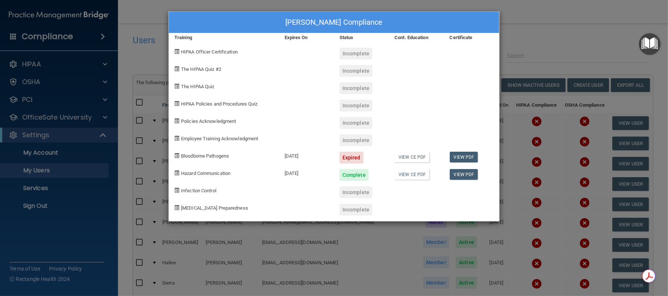  What do you see at coordinates (224, 38) in the screenshot?
I see `div: Training` at bounding box center [224, 38].